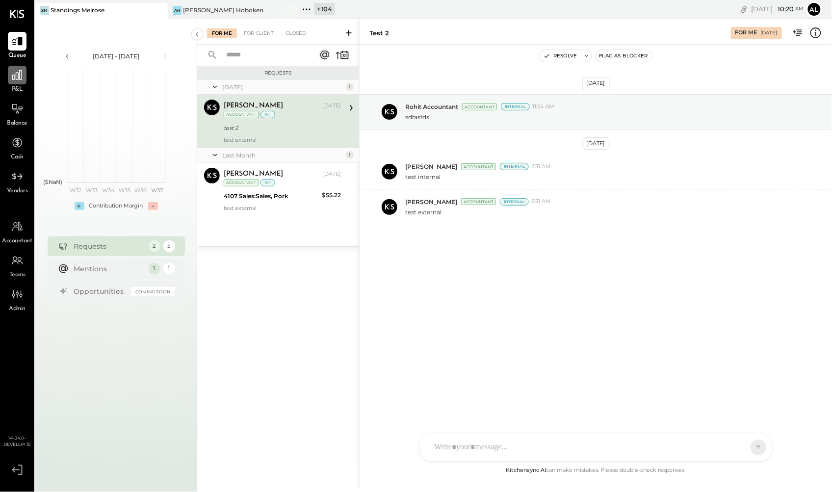 The height and width of the screenshot is (492, 832). Describe the element at coordinates (109, 269) in the screenshot. I see `div: Mentions` at that location.